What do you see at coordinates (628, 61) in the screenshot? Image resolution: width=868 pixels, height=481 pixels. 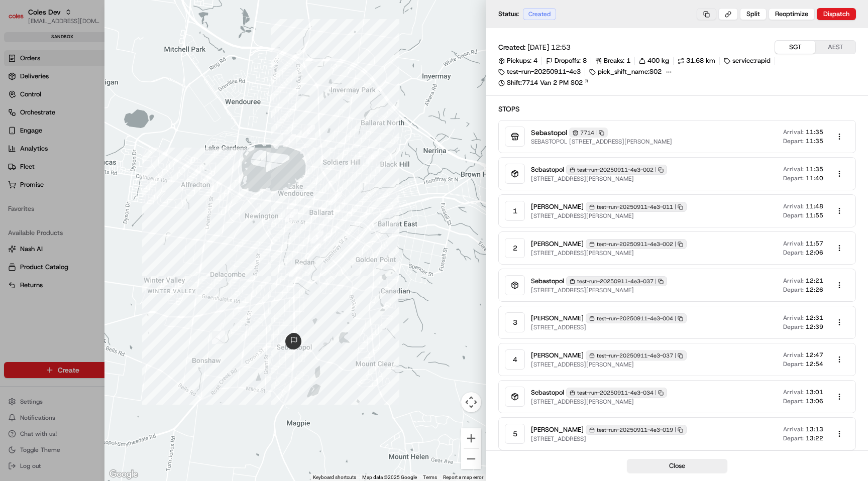 I see `span: 1` at bounding box center [628, 61].